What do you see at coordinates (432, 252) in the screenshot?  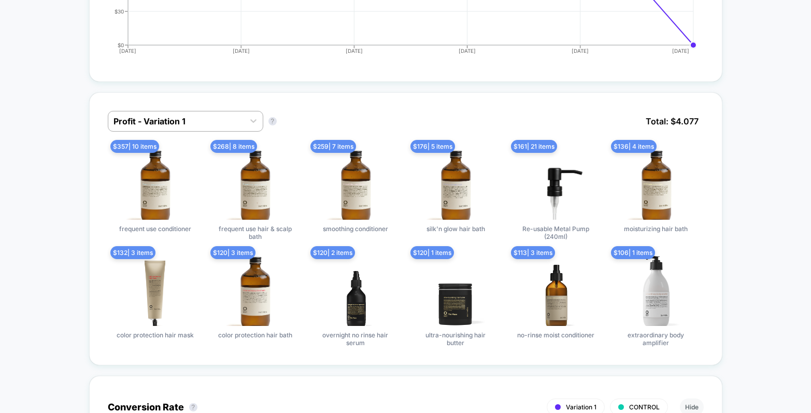 I see `span: $ 120 | 1 items` at bounding box center [432, 252].